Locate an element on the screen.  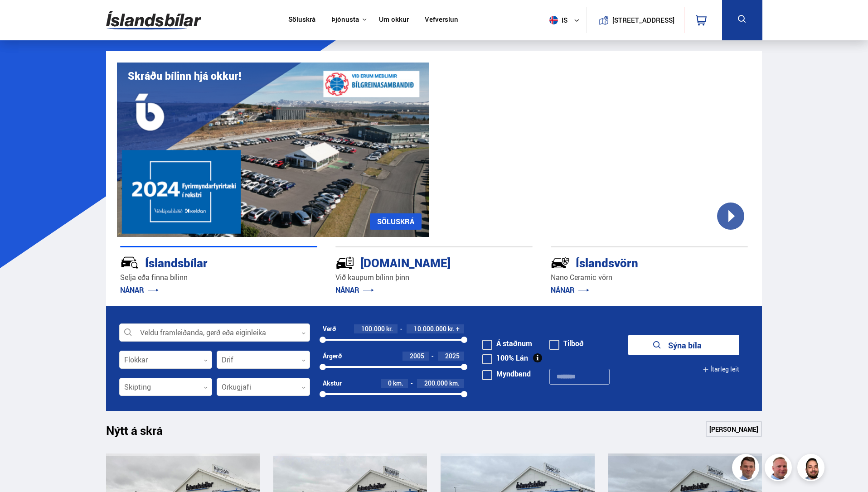
span: 2005 is located at coordinates (417, 355).